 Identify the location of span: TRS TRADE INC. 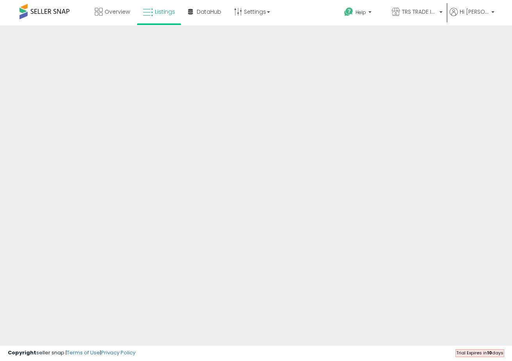
(419, 12).